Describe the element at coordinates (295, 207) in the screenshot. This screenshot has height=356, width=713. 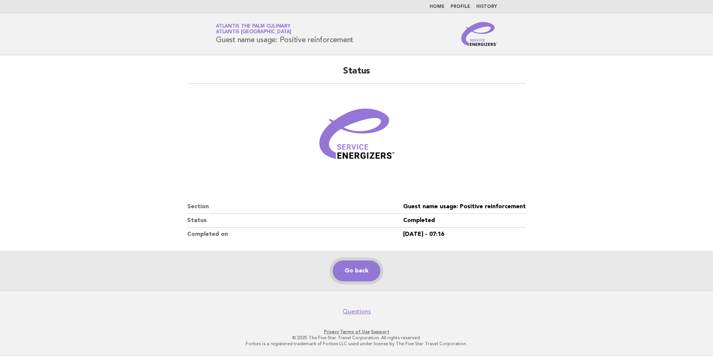
I see `dt: Section` at that location.